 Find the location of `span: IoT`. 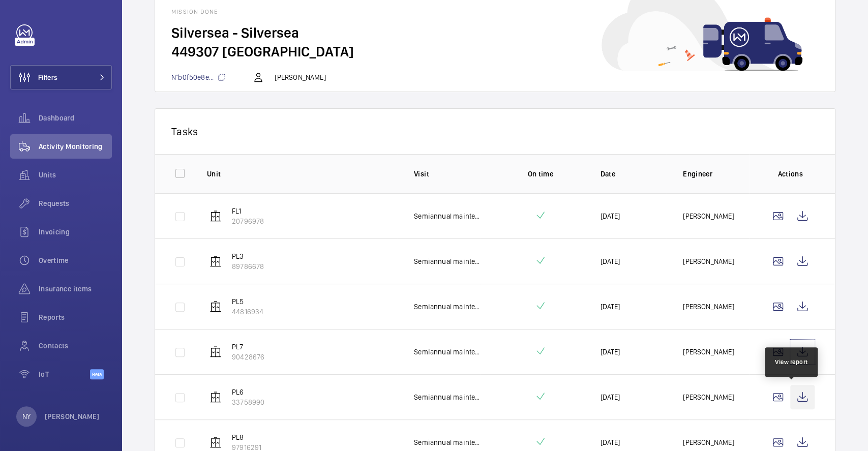

span: IoT is located at coordinates (64, 374).